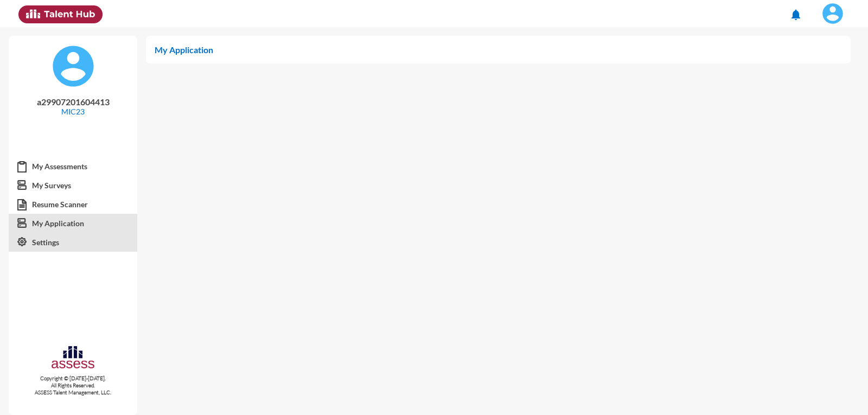 The image size is (868, 415). Describe the element at coordinates (72, 204) in the screenshot. I see `button: Resume Scanner` at that location.